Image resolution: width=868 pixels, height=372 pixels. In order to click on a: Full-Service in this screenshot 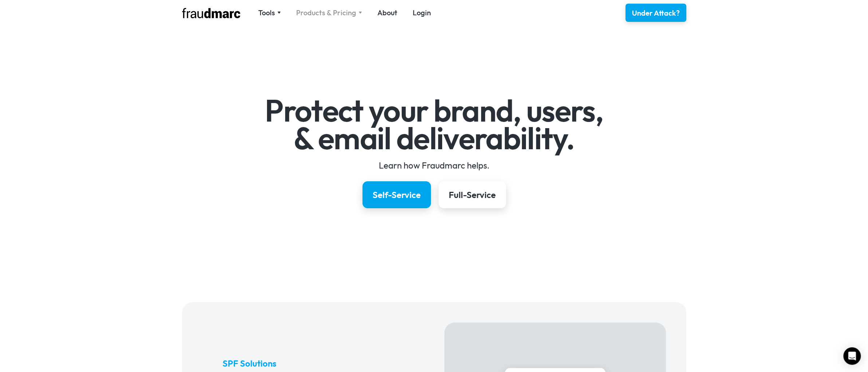, I will do `click(472, 194)`.